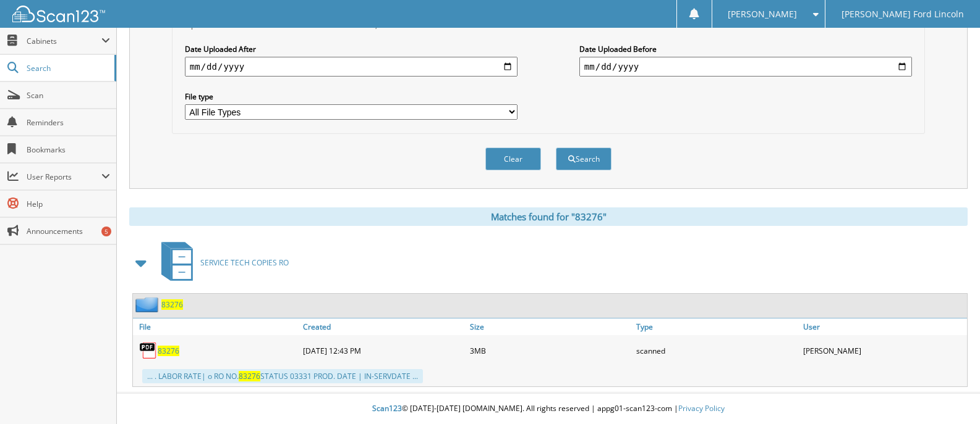 This screenshot has height=424, width=980. Describe the element at coordinates (149, 351) in the screenshot. I see `img: PDF.png` at that location.